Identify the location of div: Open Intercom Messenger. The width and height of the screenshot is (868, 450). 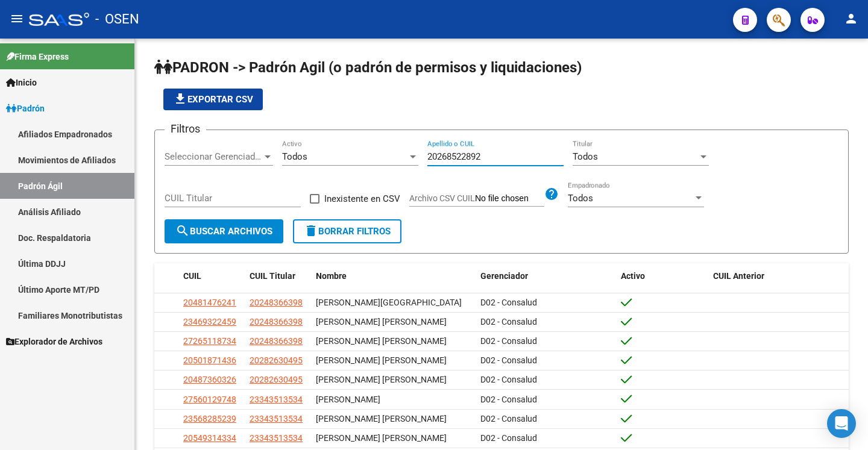
(842, 424).